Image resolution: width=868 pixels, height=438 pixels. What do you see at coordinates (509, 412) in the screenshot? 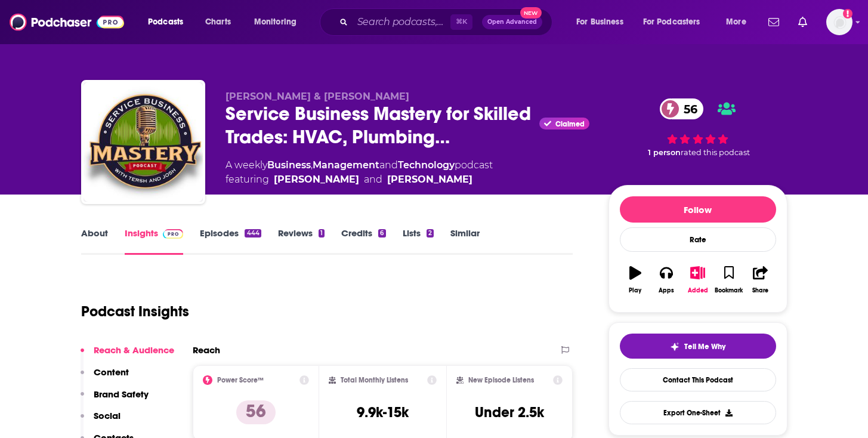
I see `h3: Under 2.5k` at bounding box center [509, 412].